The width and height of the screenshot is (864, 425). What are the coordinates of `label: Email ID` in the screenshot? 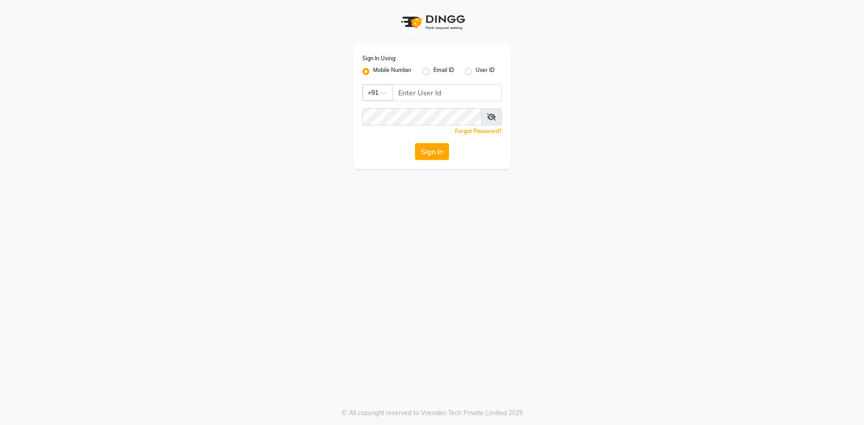 It's located at (444, 72).